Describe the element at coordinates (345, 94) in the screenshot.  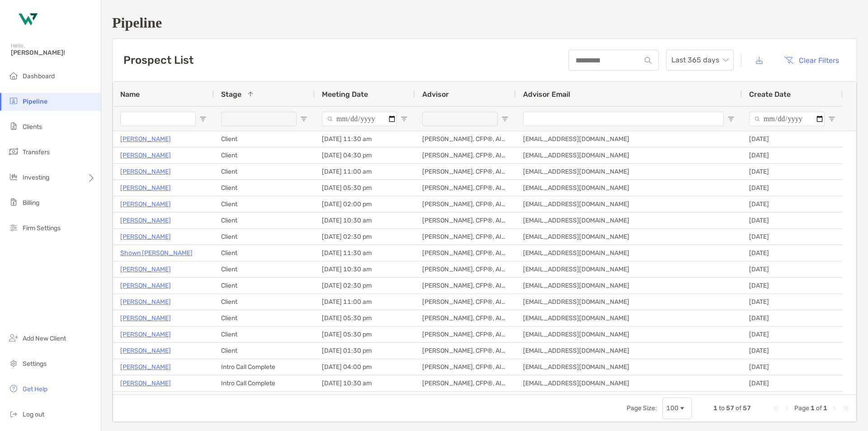
I see `span: Meeting Date` at that location.